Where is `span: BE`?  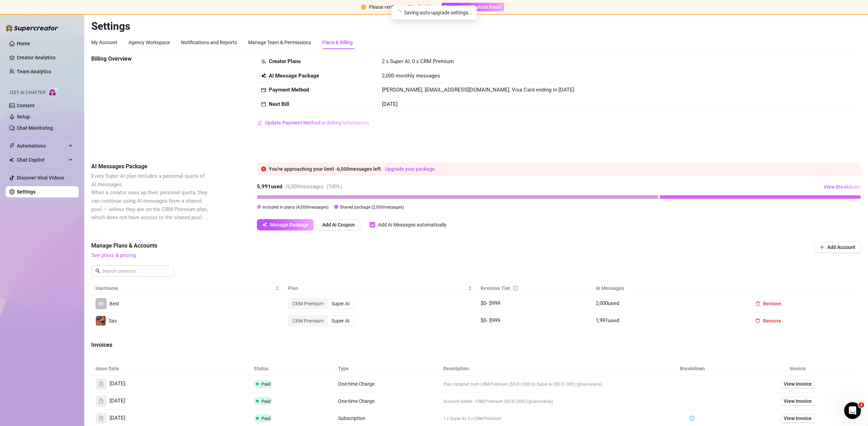
span: BE is located at coordinates (101, 304).